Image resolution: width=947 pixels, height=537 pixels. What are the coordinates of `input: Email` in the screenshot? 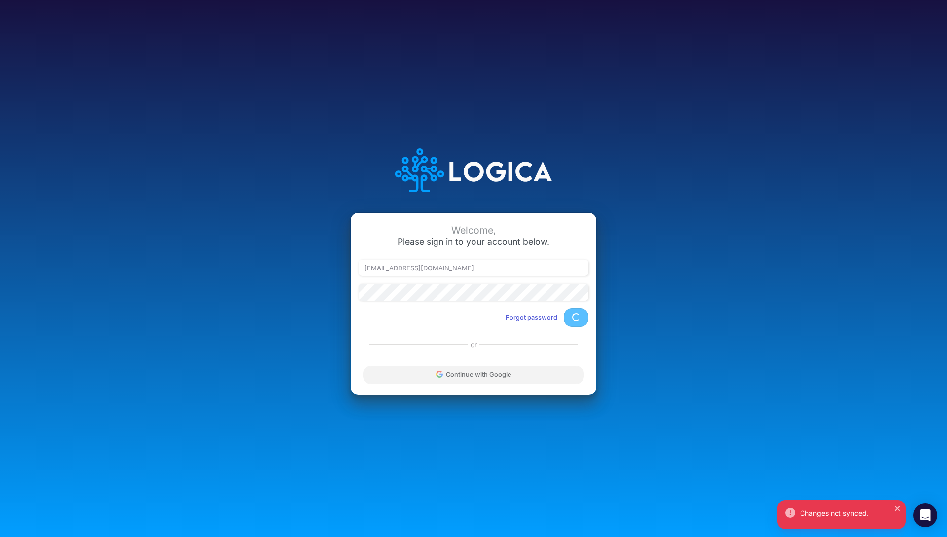 It's located at (473, 268).